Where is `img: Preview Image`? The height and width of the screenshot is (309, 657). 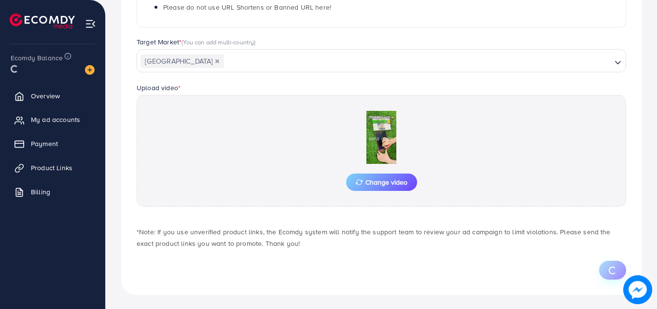
img: Preview Image is located at coordinates (381, 138).